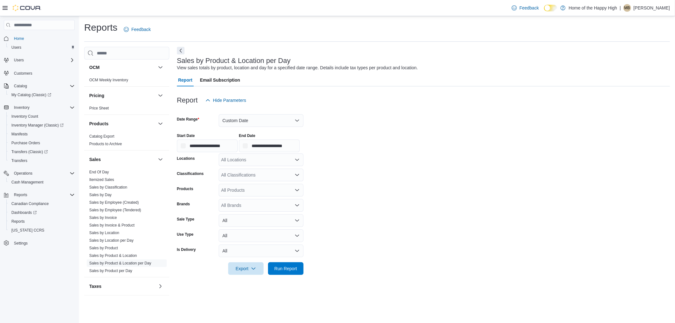 Image resolution: width=675 pixels, height=323 pixels. Describe the element at coordinates (122, 286) in the screenshot. I see `button: Taxes` at that location.